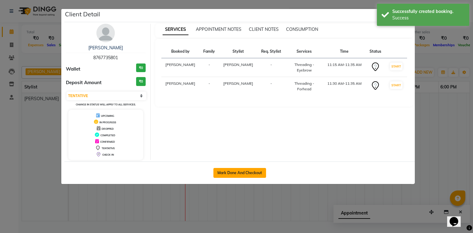 The width and height of the screenshot is (473, 233). Describe the element at coordinates (304, 67) in the screenshot. I see `div: Threading - Eyebrow` at that location.